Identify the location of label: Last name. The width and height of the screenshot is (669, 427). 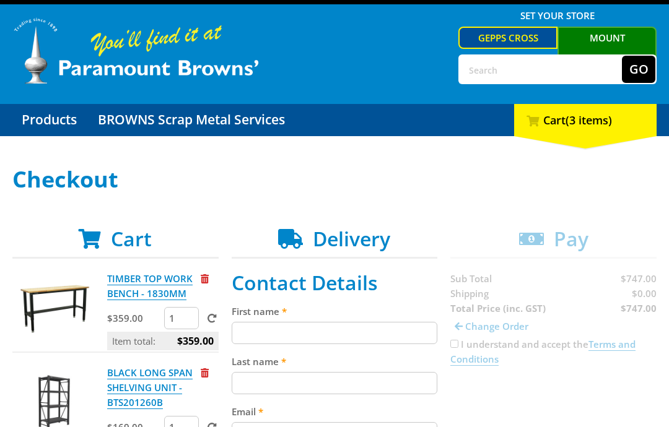
(334, 362).